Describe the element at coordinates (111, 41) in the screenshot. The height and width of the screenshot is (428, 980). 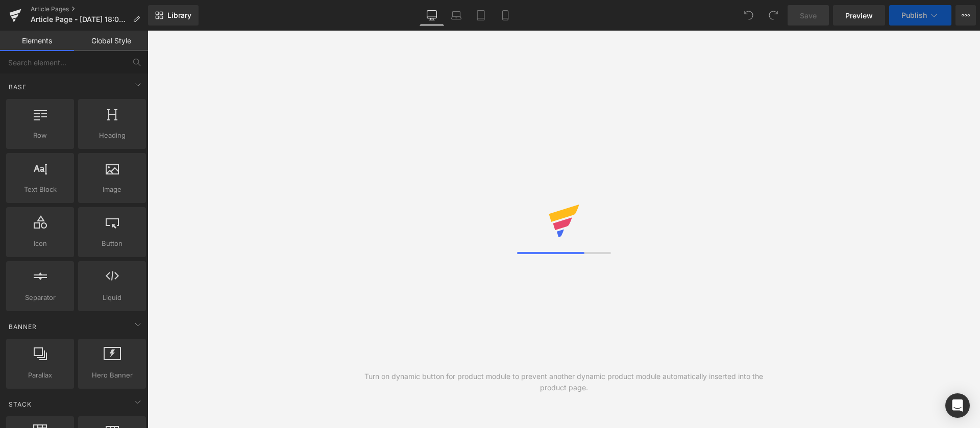
I see `a: Global Style` at that location.